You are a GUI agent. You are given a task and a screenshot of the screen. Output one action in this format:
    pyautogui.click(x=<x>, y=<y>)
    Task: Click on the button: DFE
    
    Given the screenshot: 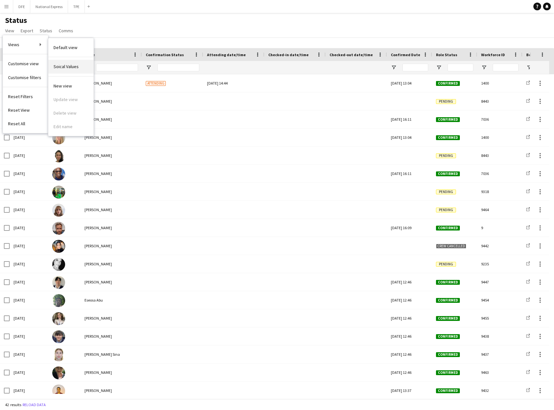 What is the action you would take?
    pyautogui.click(x=22, y=6)
    